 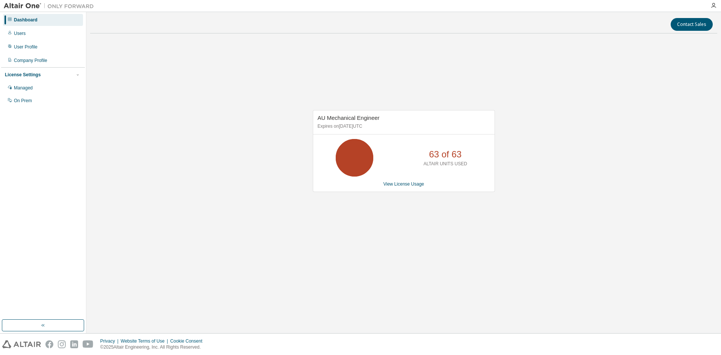 What do you see at coordinates (23, 88) in the screenshot?
I see `div: Managed` at bounding box center [23, 88].